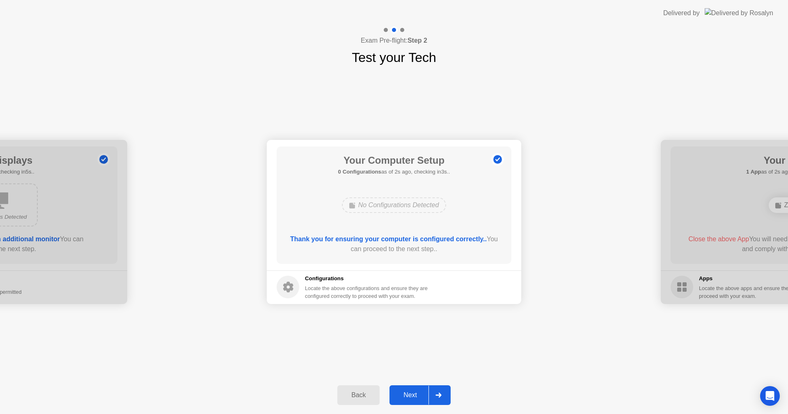  I want to click on h1: Your Computer Setup, so click(394, 161).